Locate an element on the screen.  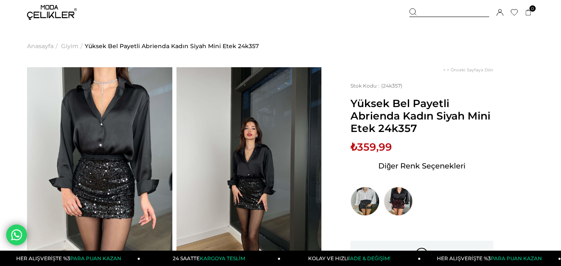
a: Anasayfa is located at coordinates (40, 46).